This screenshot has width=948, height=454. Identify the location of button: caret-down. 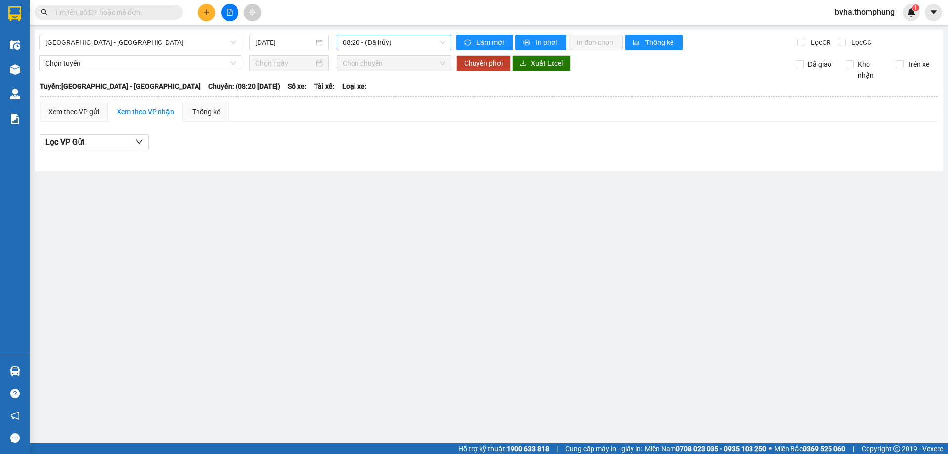
(934, 12).